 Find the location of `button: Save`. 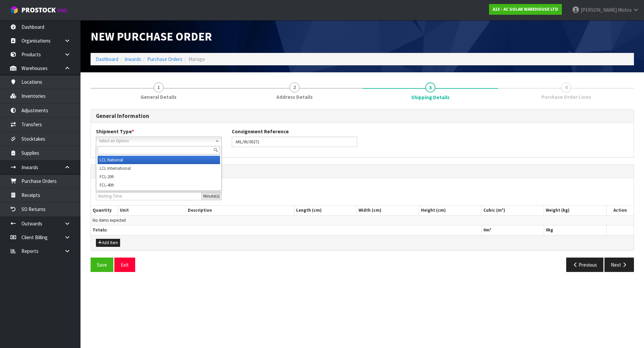

button: Save is located at coordinates (102, 265).